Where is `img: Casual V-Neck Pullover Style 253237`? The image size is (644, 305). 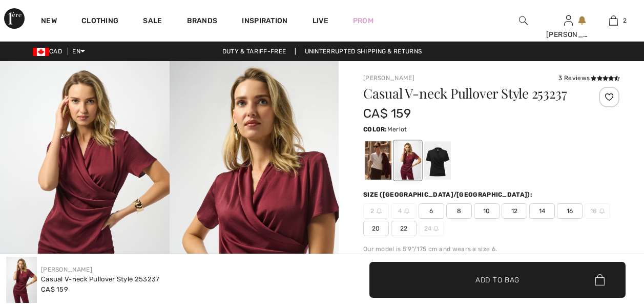 img: Casual V-Neck Pullover Style 253237 is located at coordinates (21, 280).